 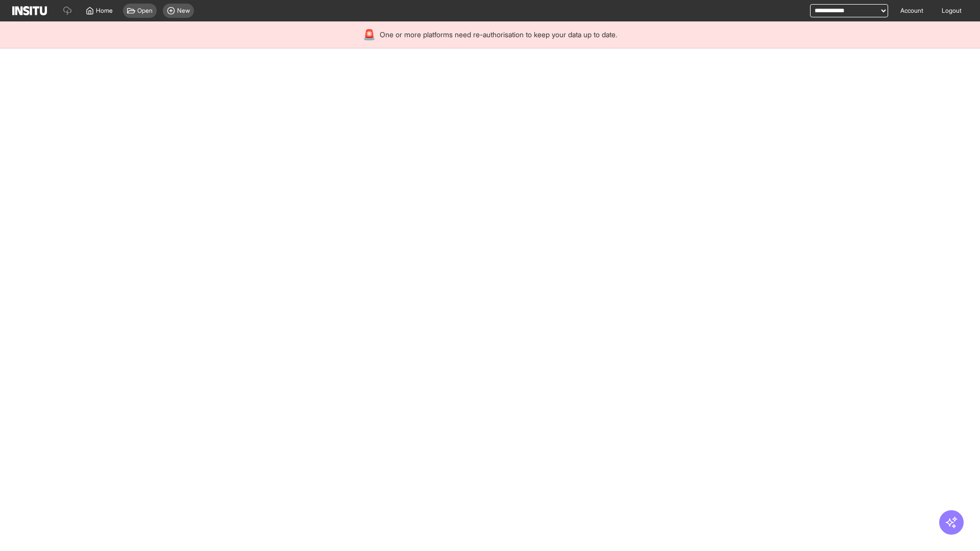 What do you see at coordinates (183, 11) in the screenshot?
I see `span: New` at bounding box center [183, 11].